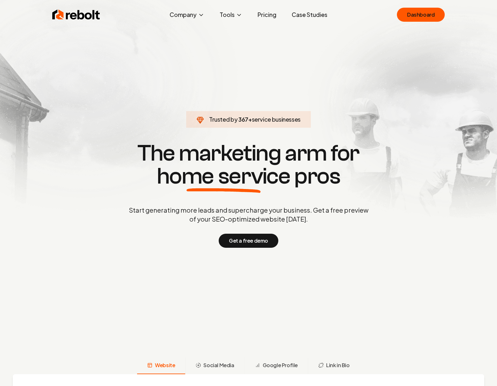  What do you see at coordinates (267, 15) in the screenshot?
I see `a: Pricing` at bounding box center [267, 15].